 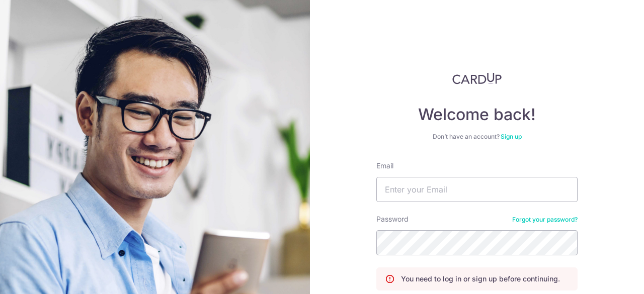 What do you see at coordinates (477, 115) in the screenshot?
I see `h4: Welcome back!` at bounding box center [477, 115].